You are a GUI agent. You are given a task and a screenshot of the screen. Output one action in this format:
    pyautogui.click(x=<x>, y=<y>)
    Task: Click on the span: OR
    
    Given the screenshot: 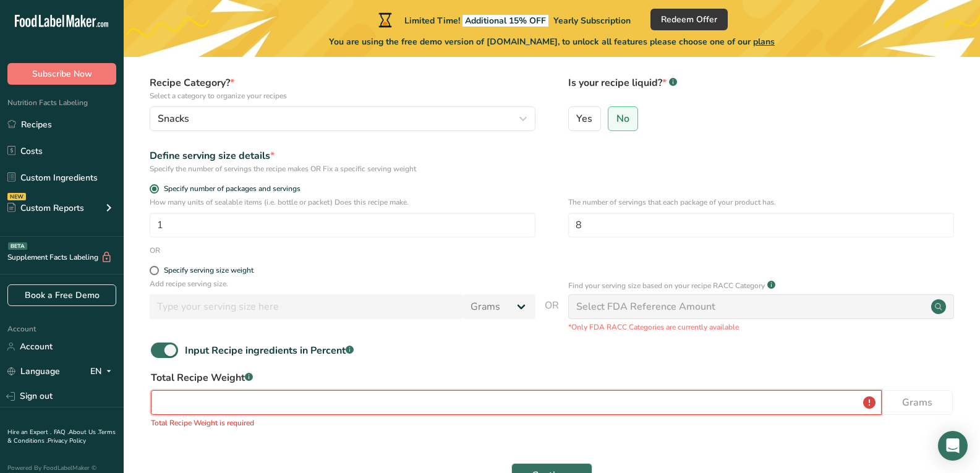 What is the action you would take?
    pyautogui.click(x=552, y=315)
    